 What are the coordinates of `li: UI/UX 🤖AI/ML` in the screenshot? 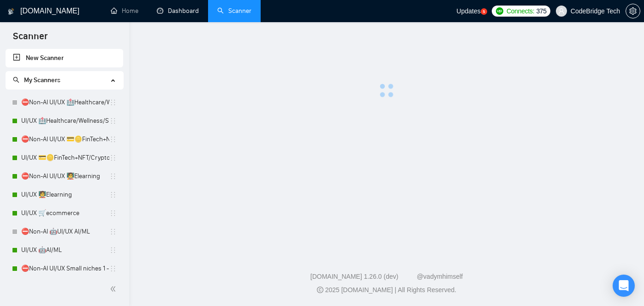 It's located at (64, 250).